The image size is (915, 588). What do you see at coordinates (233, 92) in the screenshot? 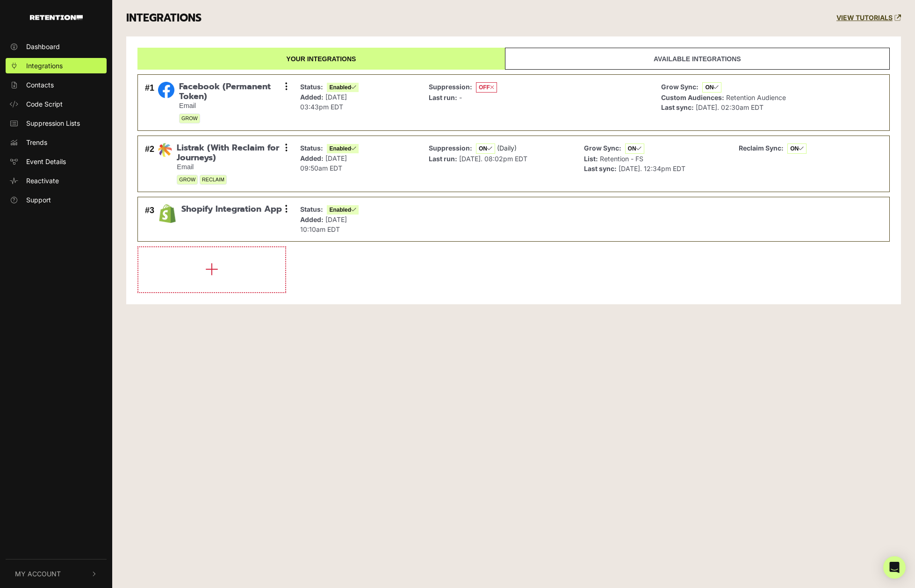
I see `span: Facebook (Permanent Token)` at bounding box center [233, 92].